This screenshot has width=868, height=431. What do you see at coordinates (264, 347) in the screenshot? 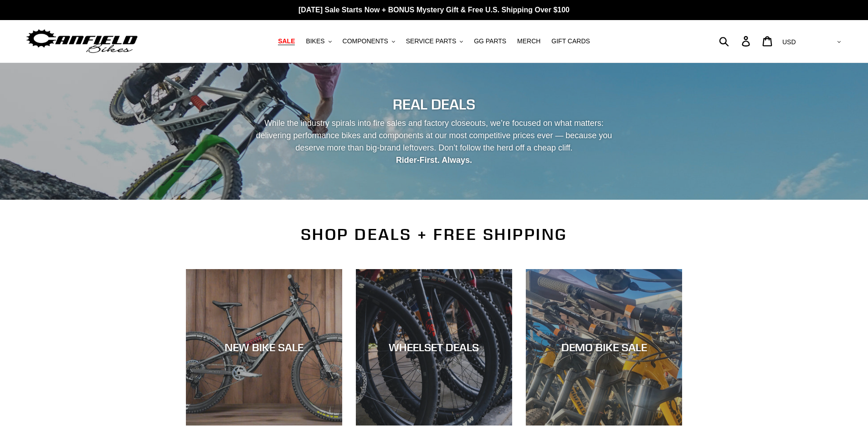
I see `div: NEW BIKE SALE` at bounding box center [264, 347].